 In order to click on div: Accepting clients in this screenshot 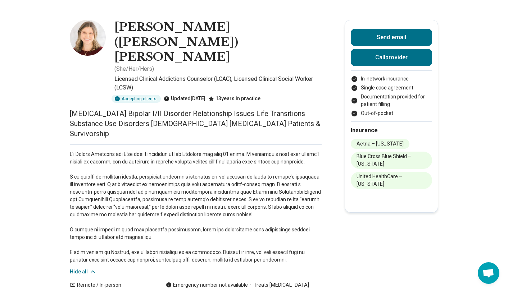, I will do `click(136, 99)`.